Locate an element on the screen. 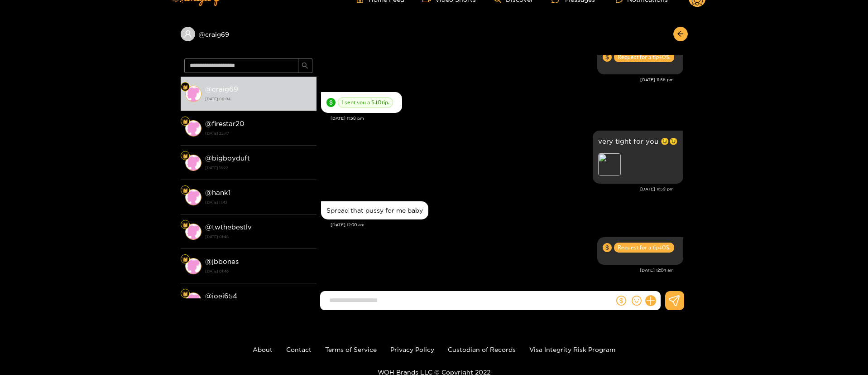 This screenshot has width=868, height=375. strong: @ twthebestlv is located at coordinates (228, 227).